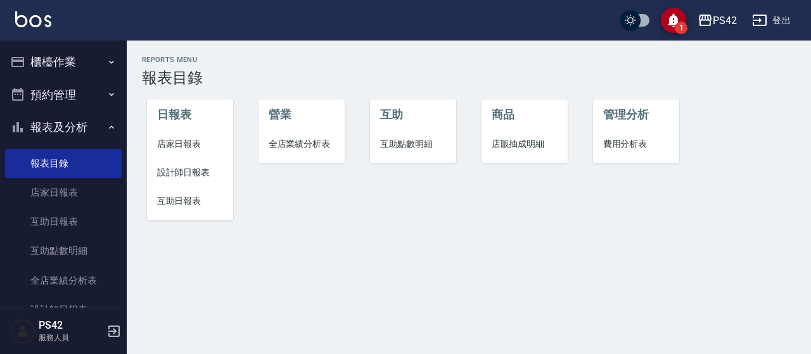 Image resolution: width=811 pixels, height=354 pixels. I want to click on button: 預約管理, so click(63, 95).